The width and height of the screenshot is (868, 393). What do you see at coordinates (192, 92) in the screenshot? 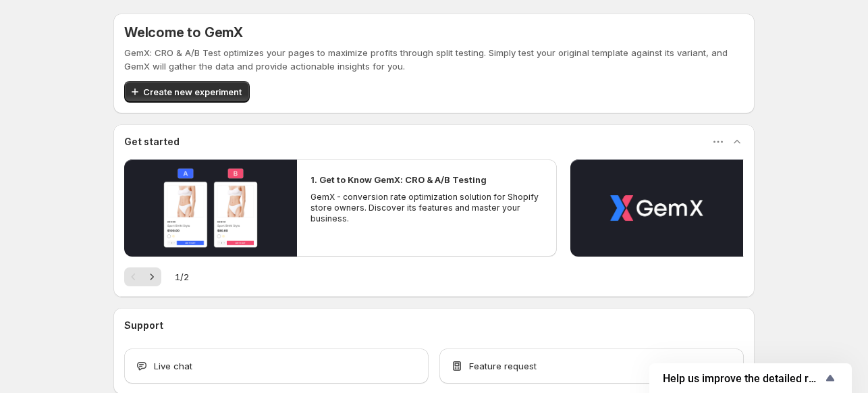
I see `span: Create new experiment` at bounding box center [192, 92].